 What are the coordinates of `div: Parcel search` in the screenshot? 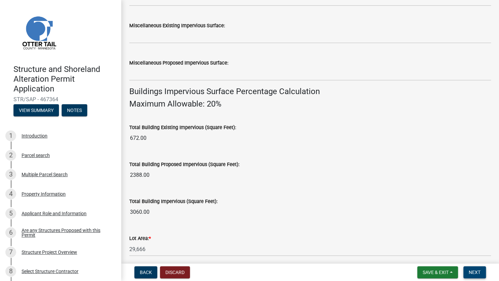 It's located at (36, 155).